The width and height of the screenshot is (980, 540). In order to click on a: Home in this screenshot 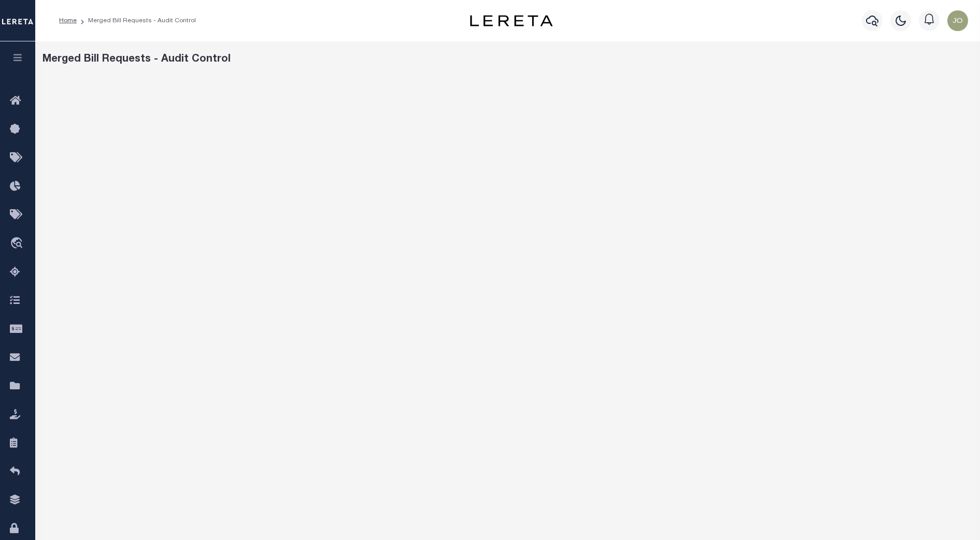, I will do `click(68, 21)`.